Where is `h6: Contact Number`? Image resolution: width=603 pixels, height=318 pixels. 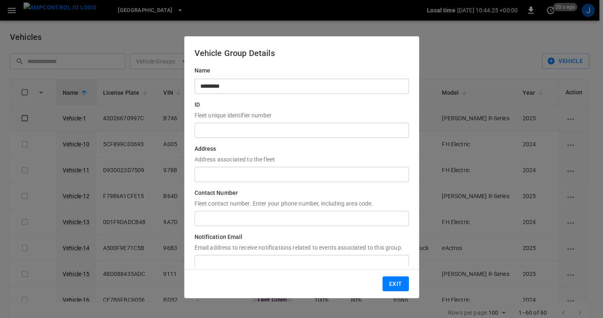 h6: Contact Number is located at coordinates (302, 193).